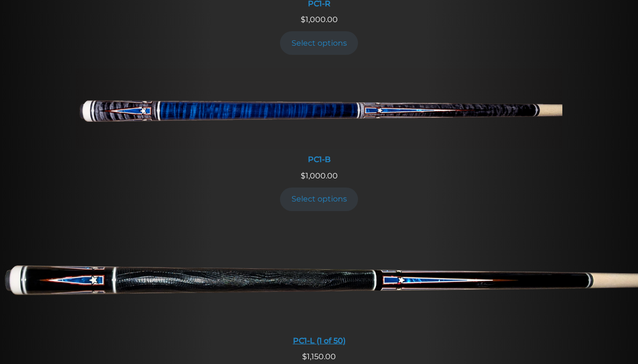  Describe the element at coordinates (319, 43) in the screenshot. I see `a: Add to cart: “PC1-R”` at that location.